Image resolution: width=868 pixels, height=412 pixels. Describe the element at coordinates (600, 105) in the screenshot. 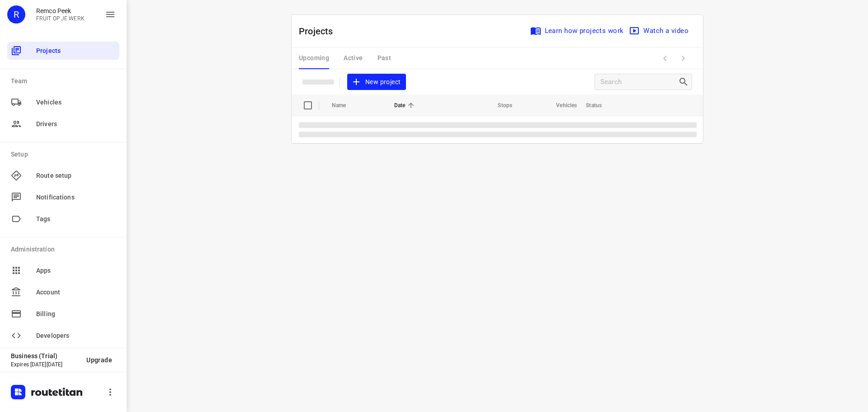

I see `span: Status` at that location.